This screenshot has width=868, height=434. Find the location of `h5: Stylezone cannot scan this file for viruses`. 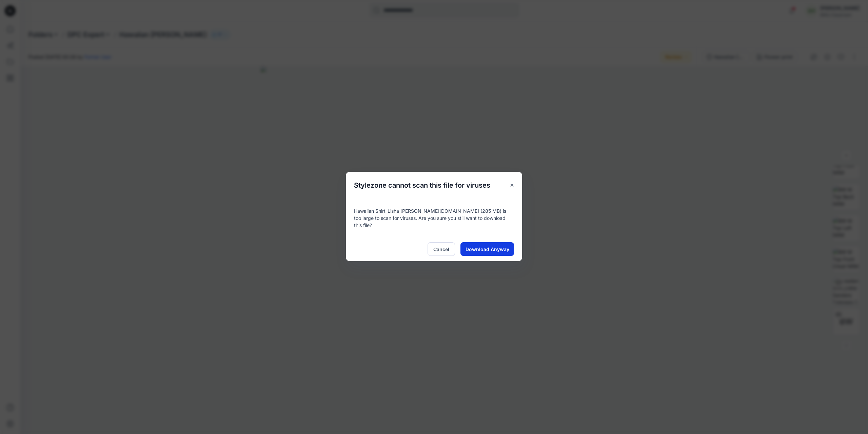

h5: Stylezone cannot scan this file for viruses is located at coordinates (422, 185).